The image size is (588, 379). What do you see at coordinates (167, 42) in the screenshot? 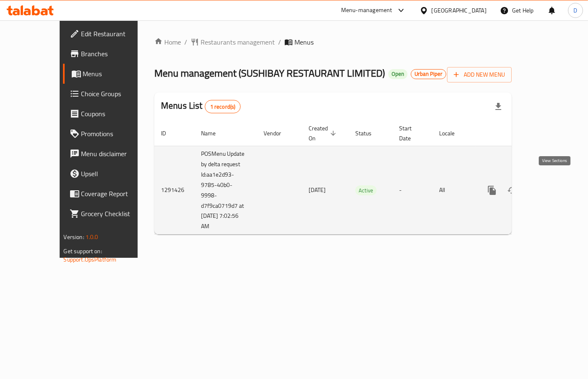
I see `a: Home` at bounding box center [167, 42].